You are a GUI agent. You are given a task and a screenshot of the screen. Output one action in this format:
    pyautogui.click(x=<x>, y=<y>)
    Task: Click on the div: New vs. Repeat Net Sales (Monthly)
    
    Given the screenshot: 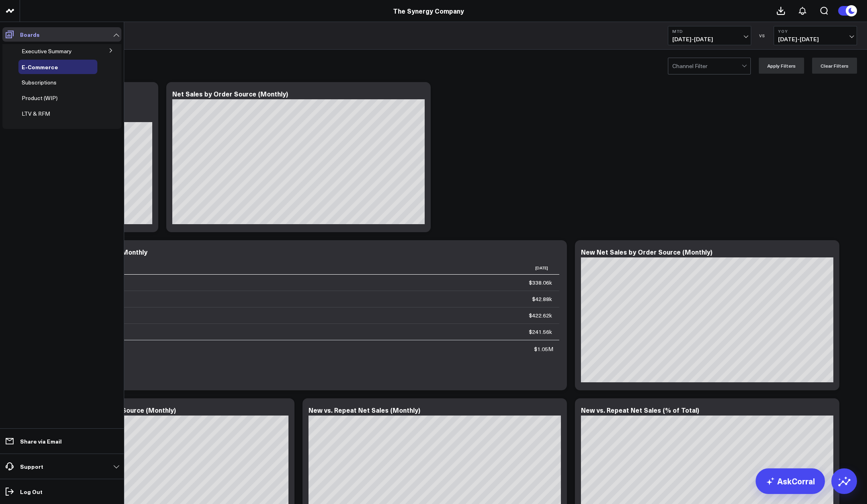 What is the action you would take?
    pyautogui.click(x=364, y=410)
    